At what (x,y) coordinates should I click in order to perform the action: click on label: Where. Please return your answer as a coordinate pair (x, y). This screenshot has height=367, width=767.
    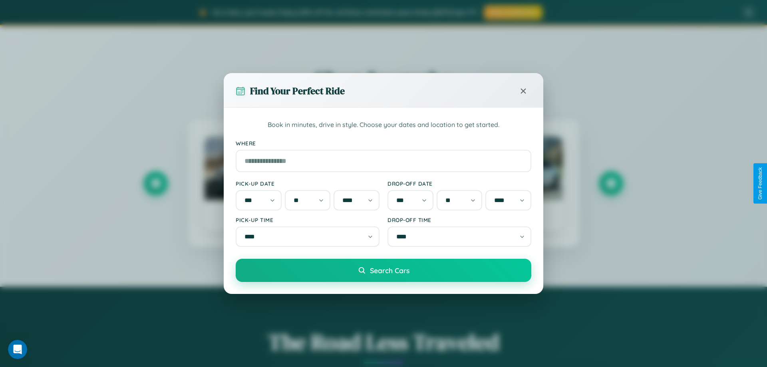
    Looking at the image, I should click on (384, 143).